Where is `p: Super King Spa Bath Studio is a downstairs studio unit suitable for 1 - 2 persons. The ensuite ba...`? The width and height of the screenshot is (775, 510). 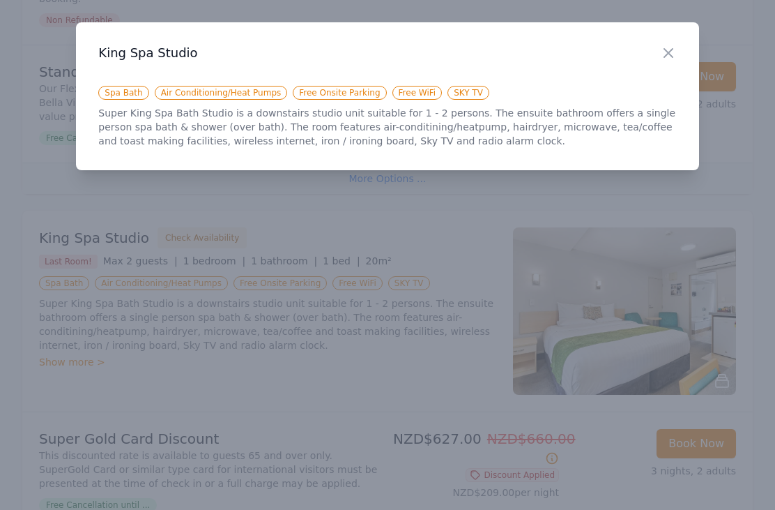
p: Super King Spa Bath Studio is a downstairs studio unit suitable for 1 - 2 persons. The ensuite ba... is located at coordinates (387, 127).